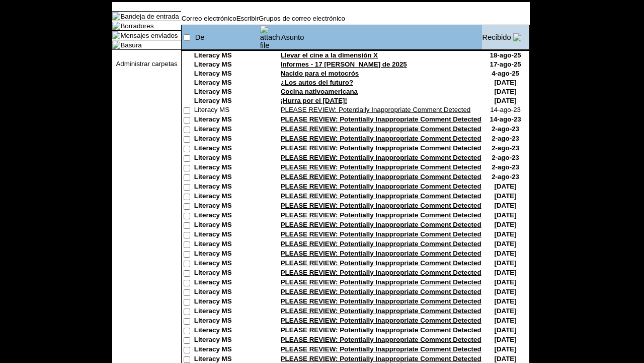 The height and width of the screenshot is (363, 644). What do you see at coordinates (147, 63) in the screenshot?
I see `a: Administrar carpetas` at bounding box center [147, 63].